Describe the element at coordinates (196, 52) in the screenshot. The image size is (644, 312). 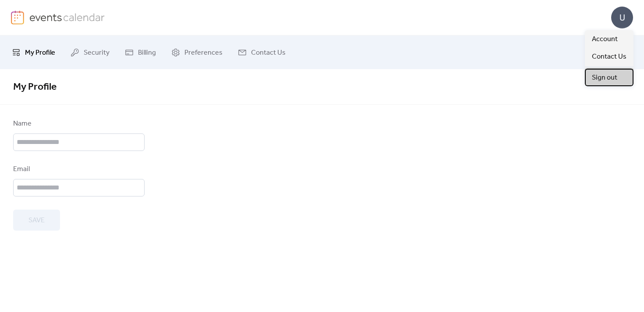
I see `a: Preferences` at that location.